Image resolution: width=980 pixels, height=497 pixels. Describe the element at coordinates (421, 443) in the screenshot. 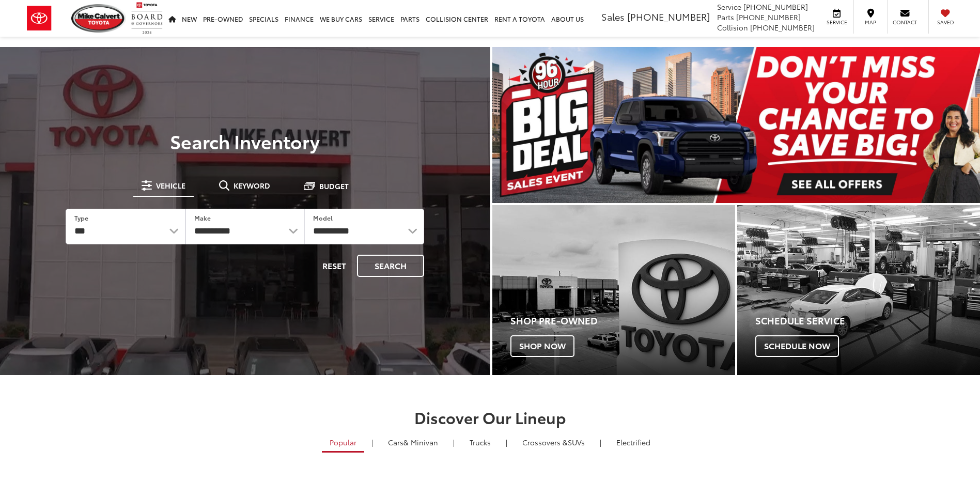

I see `span: & Minivan` at that location.